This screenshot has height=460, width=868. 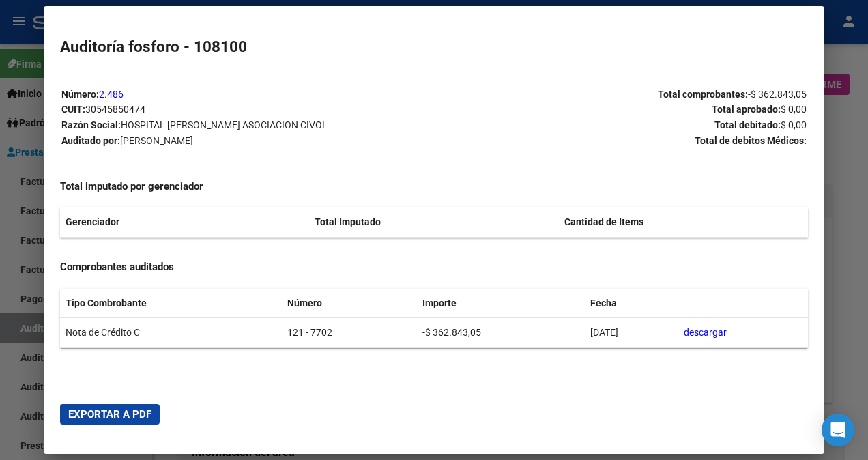 I want to click on p: Total debitado:, so click(x=620, y=125).